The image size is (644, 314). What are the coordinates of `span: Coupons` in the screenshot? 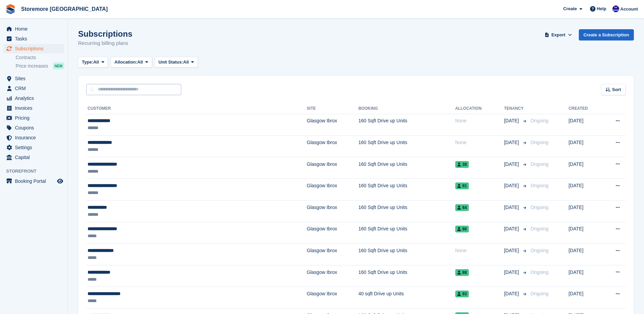 It's located at (35, 128).